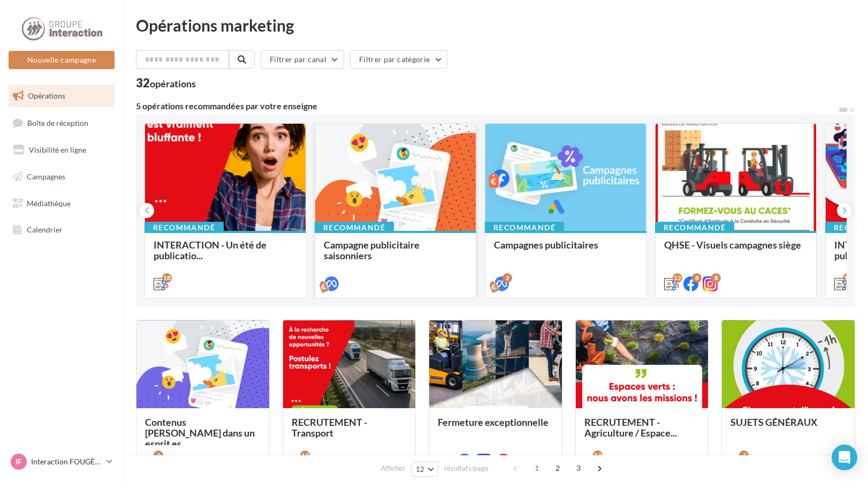 The height and width of the screenshot is (481, 868). Describe the element at coordinates (61, 60) in the screenshot. I see `button: Nouvelle campagne` at that location.